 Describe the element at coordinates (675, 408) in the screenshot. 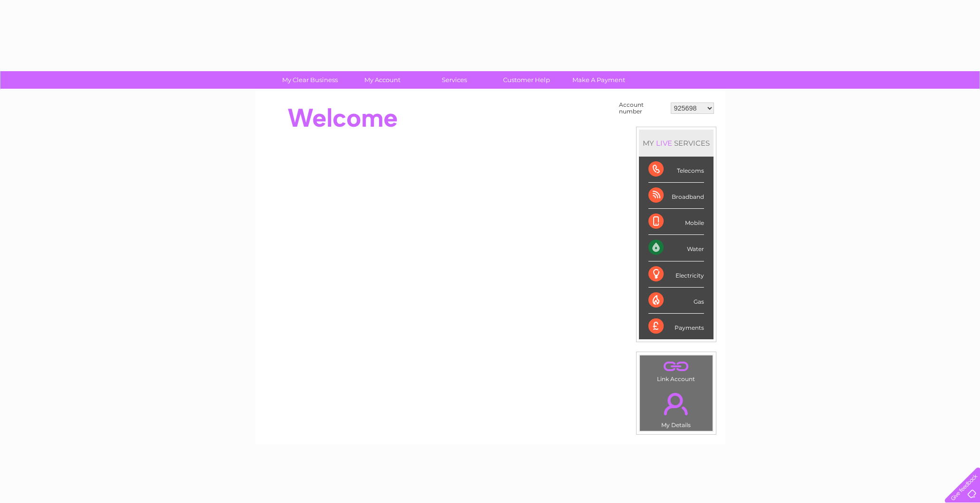

I see `td: My Details` at that location.